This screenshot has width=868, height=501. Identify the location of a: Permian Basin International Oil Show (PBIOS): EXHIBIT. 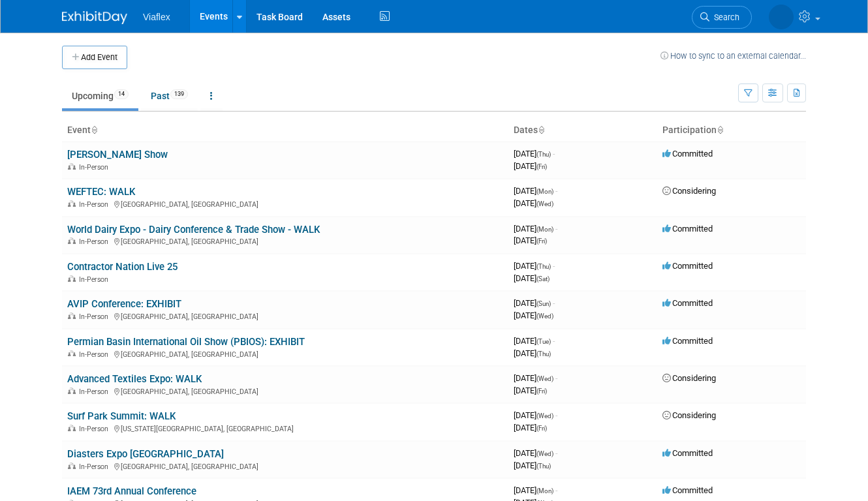
(186, 342).